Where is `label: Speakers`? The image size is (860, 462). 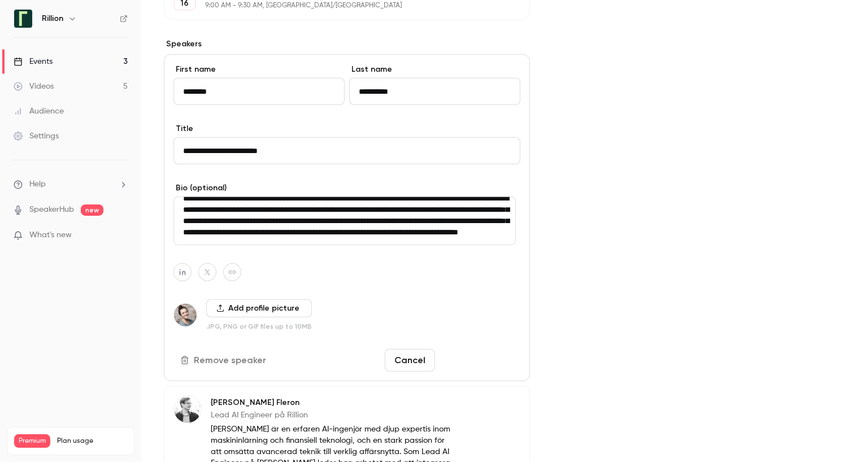
label: Speakers is located at coordinates (347, 44).